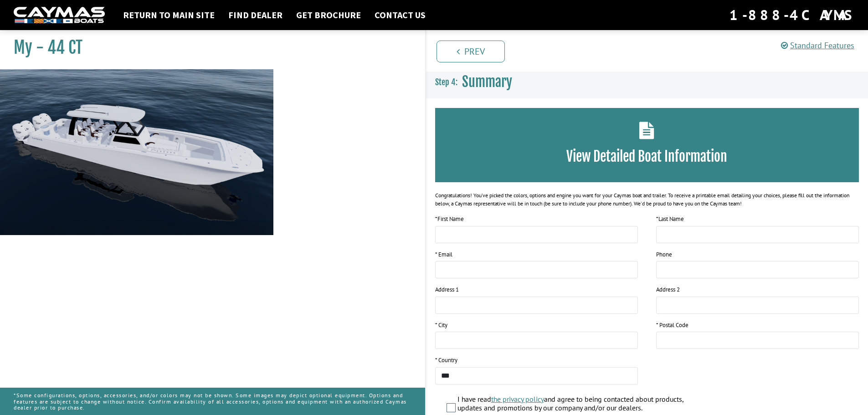  I want to click on label: * Email, so click(444, 255).